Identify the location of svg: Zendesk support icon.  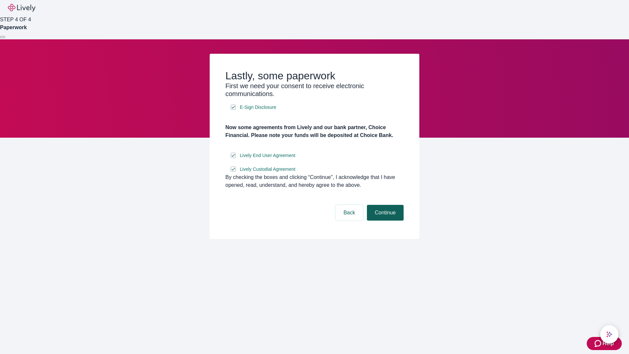
(598, 343).